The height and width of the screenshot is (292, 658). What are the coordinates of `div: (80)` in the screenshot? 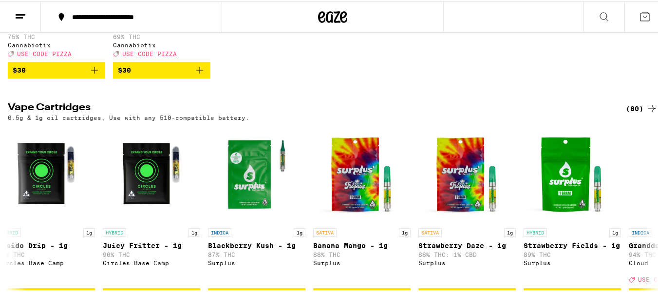 It's located at (642, 107).